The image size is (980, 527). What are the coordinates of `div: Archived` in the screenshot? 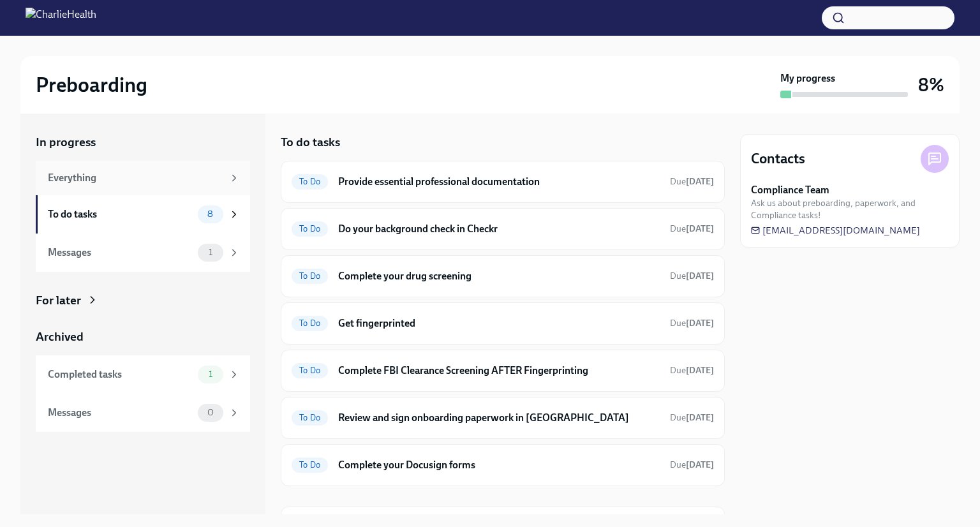 It's located at (142, 337).